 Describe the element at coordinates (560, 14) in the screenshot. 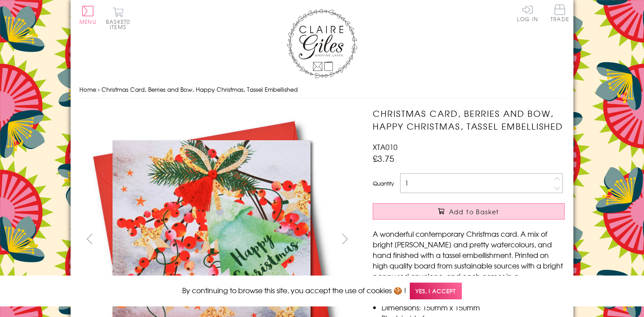

I see `a: Trade` at that location.